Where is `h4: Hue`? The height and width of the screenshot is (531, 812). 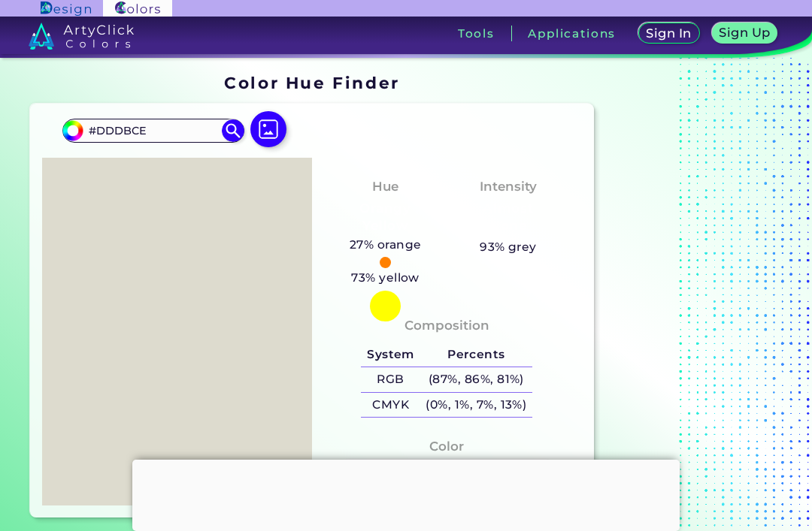 h4: Hue is located at coordinates (385, 186).